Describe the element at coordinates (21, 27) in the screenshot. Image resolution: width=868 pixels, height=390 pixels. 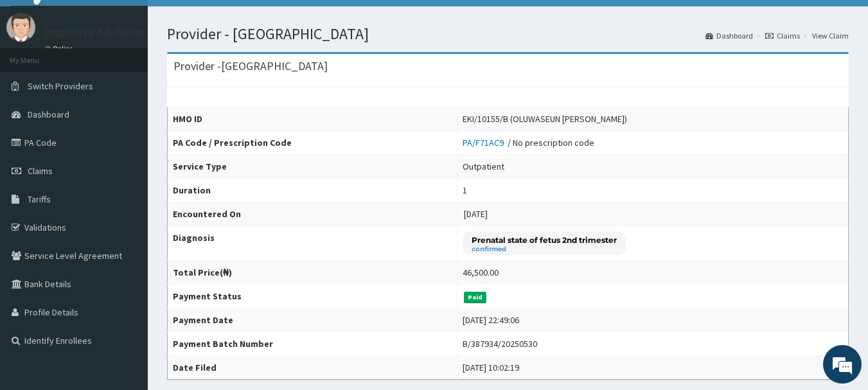
I see `img: User Image` at that location.